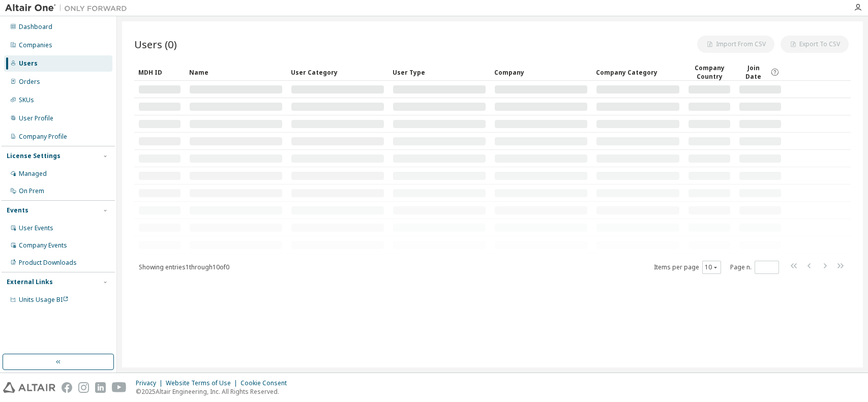  Describe the element at coordinates (33, 156) in the screenshot. I see `div: License Settings` at that location.